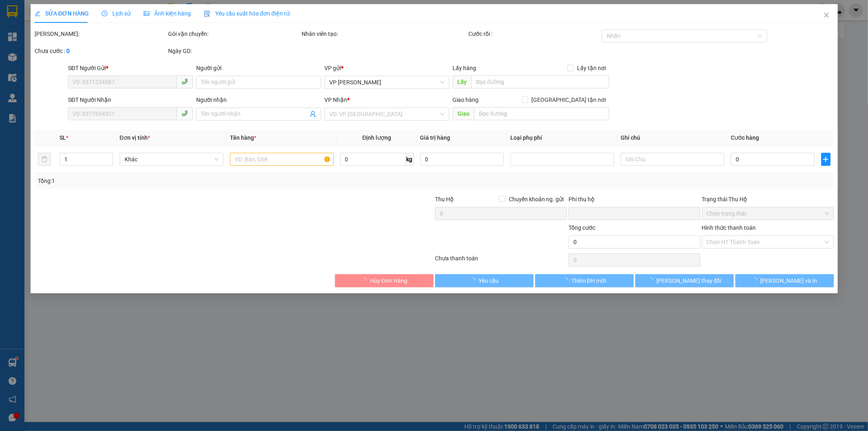 Image resolution: width=868 pixels, height=431 pixels. Describe the element at coordinates (461, 82) in the screenshot. I see `span: Lấy` at that location.